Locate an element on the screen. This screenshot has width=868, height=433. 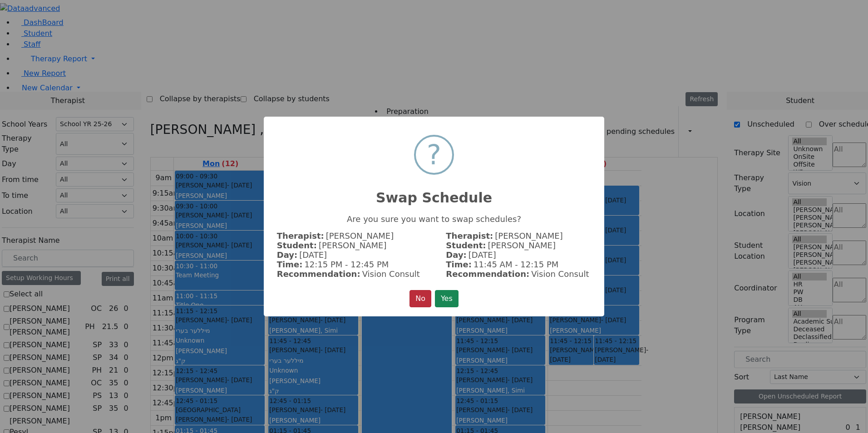
button: No is located at coordinates (421, 299).